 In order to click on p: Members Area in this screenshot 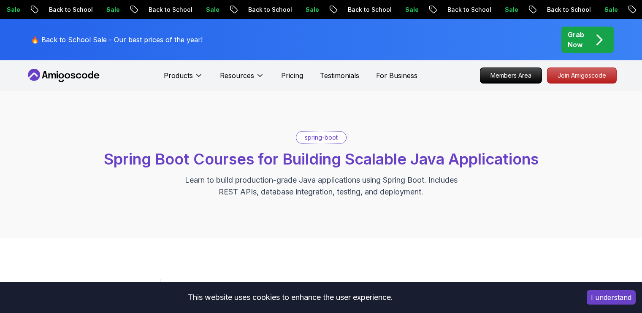, I will do `click(511, 76)`.